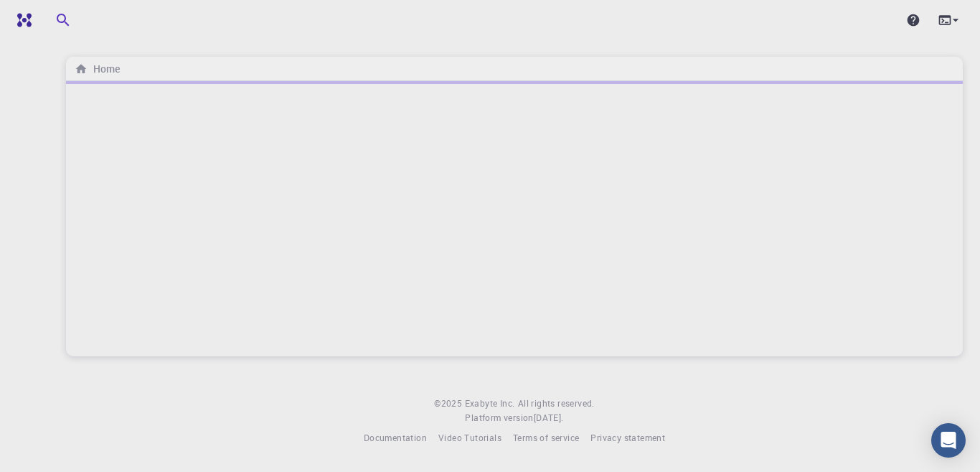 The width and height of the screenshot is (980, 472). What do you see at coordinates (556, 404) in the screenshot?
I see `span: All rights reserved.` at bounding box center [556, 404].